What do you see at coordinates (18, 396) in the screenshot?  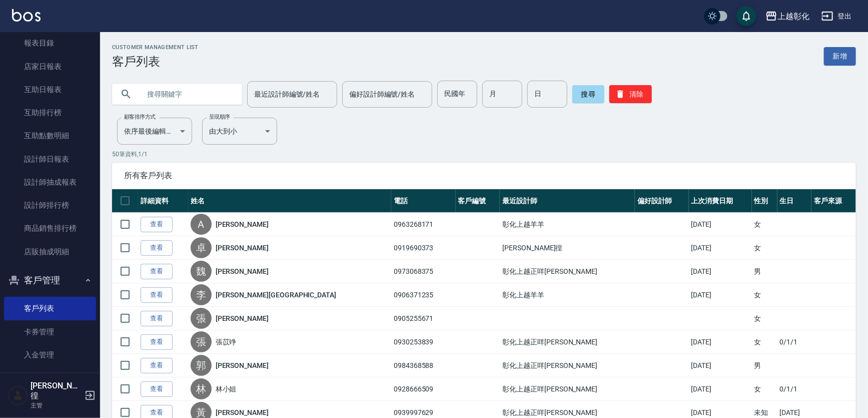 I see `img: Person` at bounding box center [18, 396].